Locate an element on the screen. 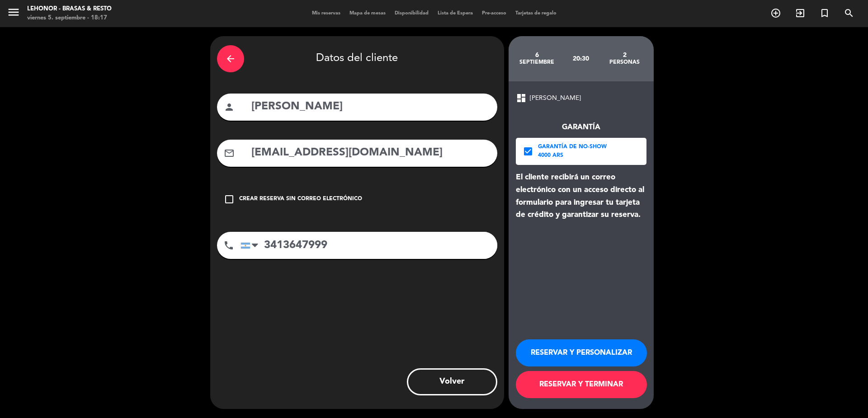 The height and width of the screenshot is (418, 868). i: add_circle_outline is located at coordinates (776, 13).